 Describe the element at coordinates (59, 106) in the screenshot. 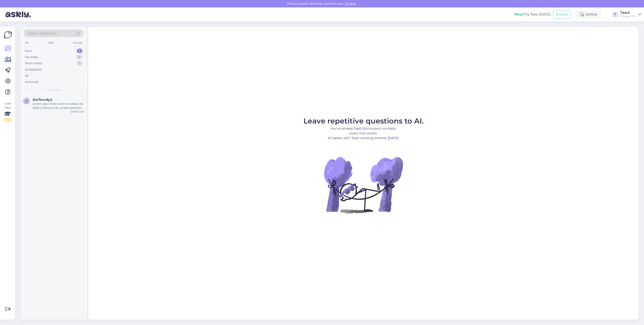

I see `div: Lorem, ipsu! Dolo sitam co adipisc eli. Sedd ei Temp Incid, ut laboreetdolor magna aliquae. Adm v...` at that location.